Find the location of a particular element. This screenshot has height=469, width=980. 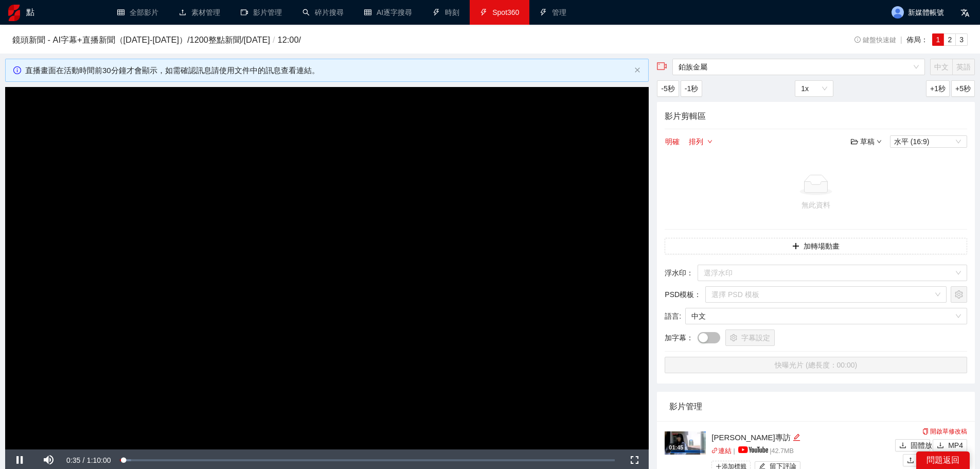

button: -1秒 is located at coordinates (692, 88).